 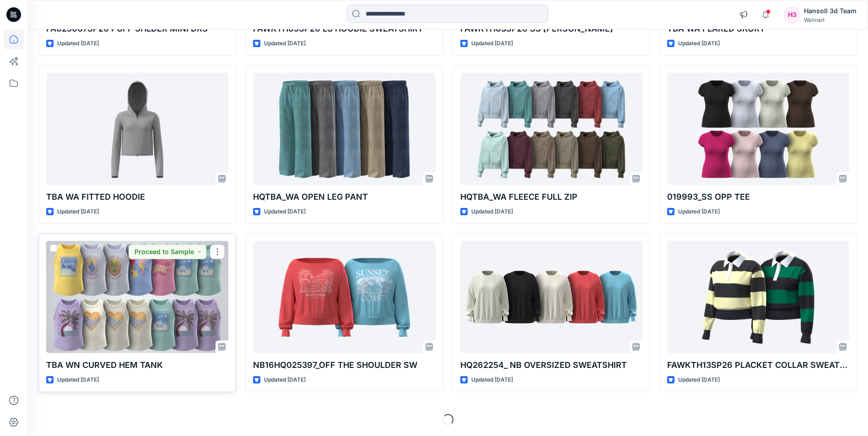 What do you see at coordinates (830, 20) in the screenshot?
I see `div: Walmart` at bounding box center [830, 20].